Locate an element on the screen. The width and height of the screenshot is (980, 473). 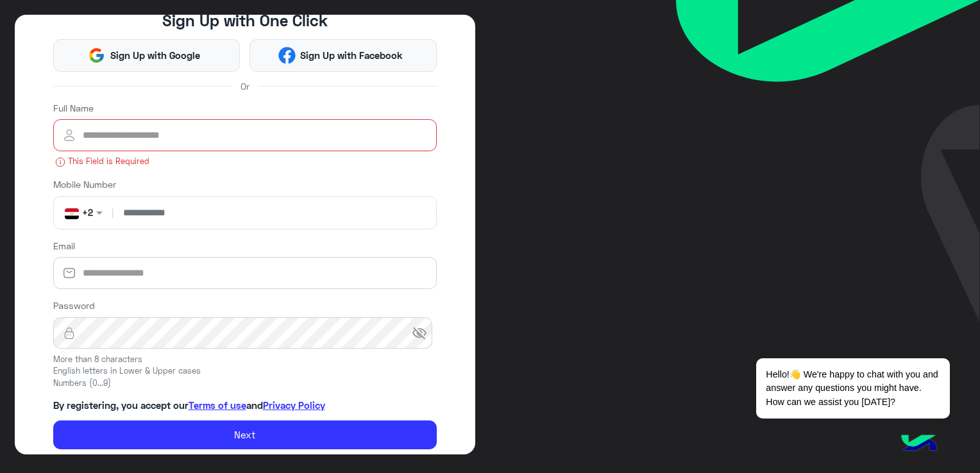
h4: Sign Up with One Click is located at coordinates (245, 20).